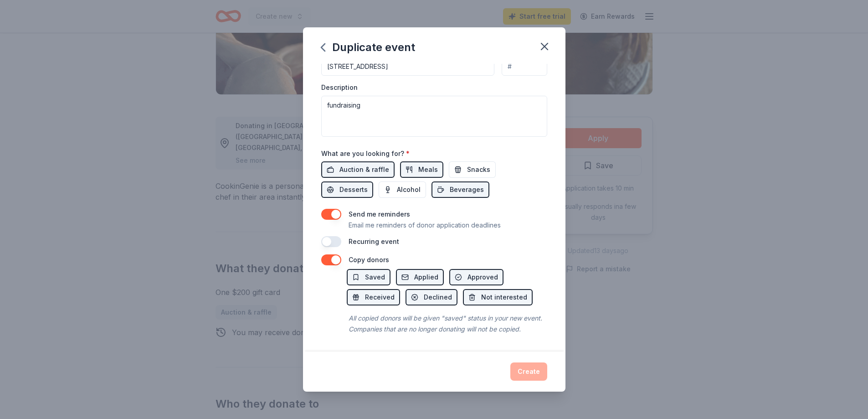 The image size is (868, 419). What do you see at coordinates (379, 214) in the screenshot?
I see `label: Send me reminders` at bounding box center [379, 214].